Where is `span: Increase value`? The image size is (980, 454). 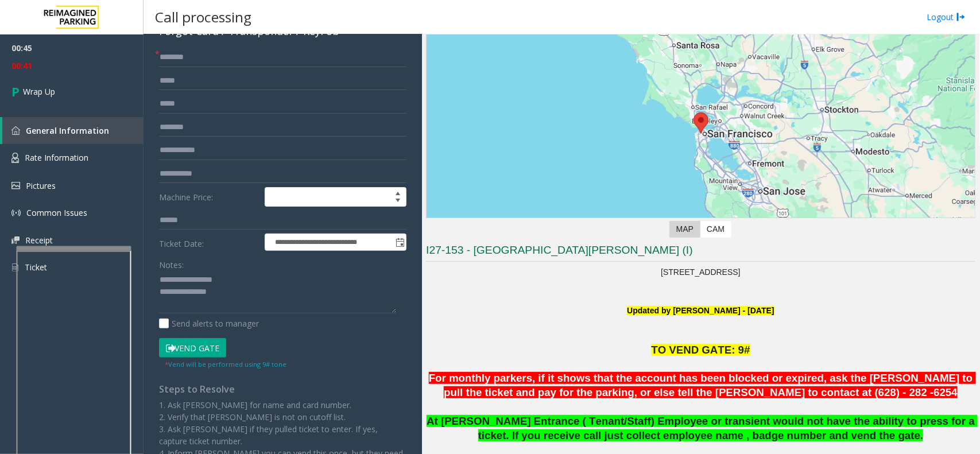 span: Increase value is located at coordinates (398, 192).